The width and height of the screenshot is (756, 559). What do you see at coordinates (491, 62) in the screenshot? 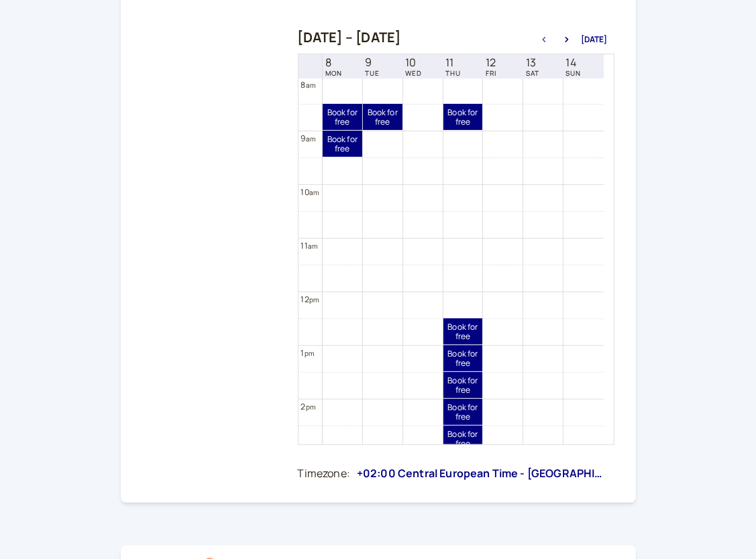
I see `span: 12` at bounding box center [491, 62].